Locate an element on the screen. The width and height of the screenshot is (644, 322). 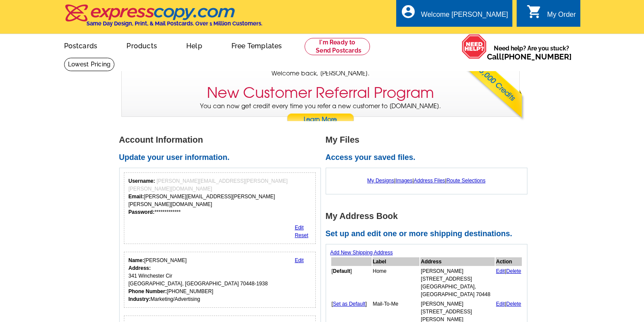
h1: My Files is located at coordinates (429, 140).